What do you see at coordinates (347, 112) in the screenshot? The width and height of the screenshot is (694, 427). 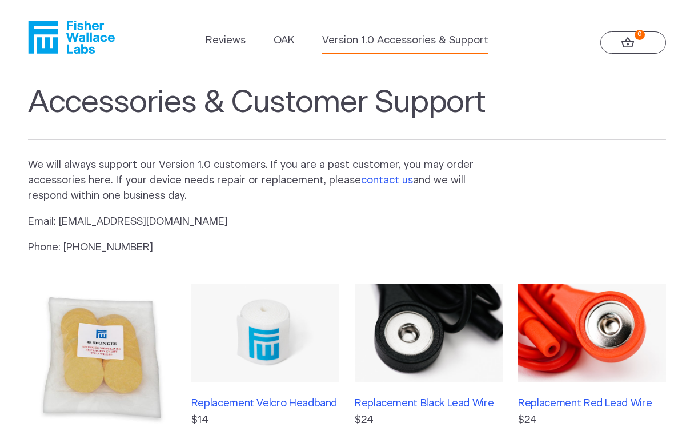 I see `h1: Accessories & Customer Support` at bounding box center [347, 112].